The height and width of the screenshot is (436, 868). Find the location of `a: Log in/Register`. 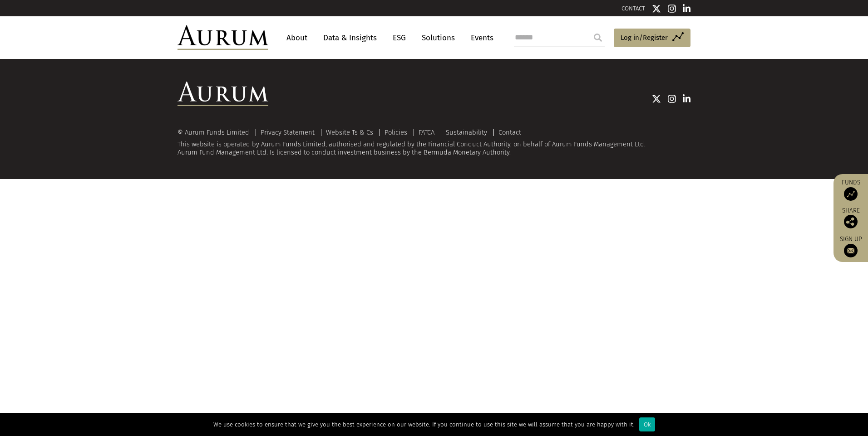

a: Log in/Register is located at coordinates (652, 38).